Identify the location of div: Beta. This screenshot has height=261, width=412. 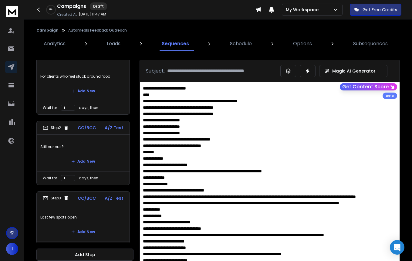
(389, 95).